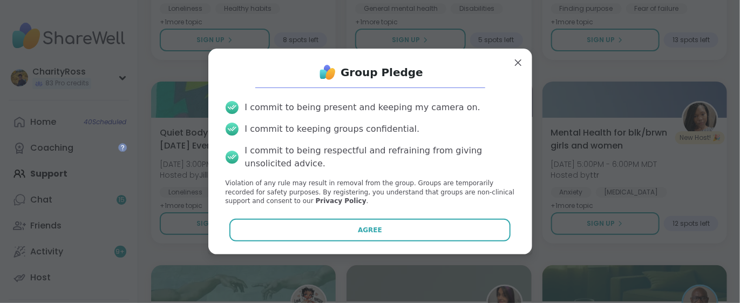 The height and width of the screenshot is (303, 740). I want to click on div: I commit to keeping groups confidential., so click(332, 129).